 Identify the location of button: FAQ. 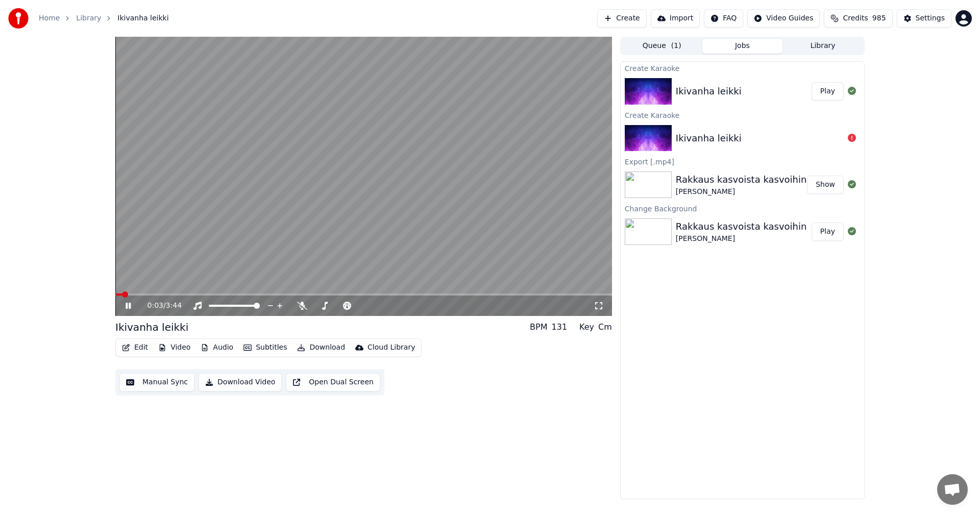
(723, 18).